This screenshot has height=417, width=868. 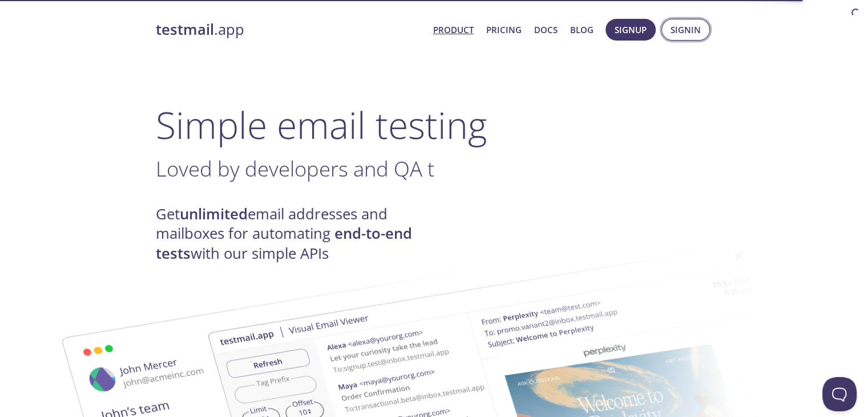 I want to click on button: Signin, so click(x=685, y=30).